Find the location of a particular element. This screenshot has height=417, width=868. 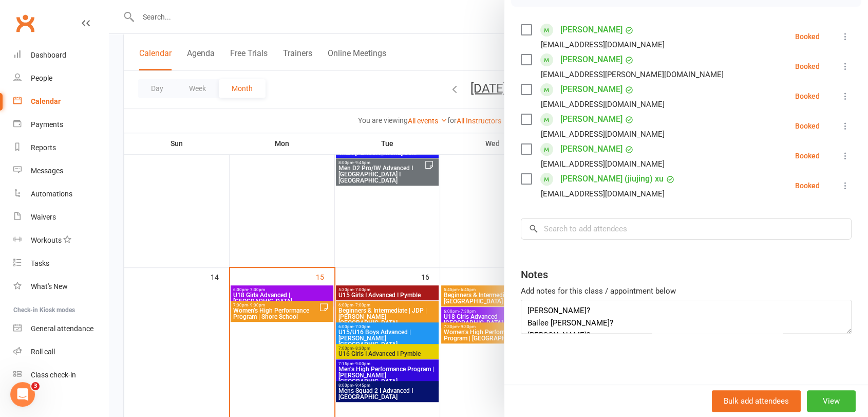

div: Dashboard is located at coordinates (48, 55).